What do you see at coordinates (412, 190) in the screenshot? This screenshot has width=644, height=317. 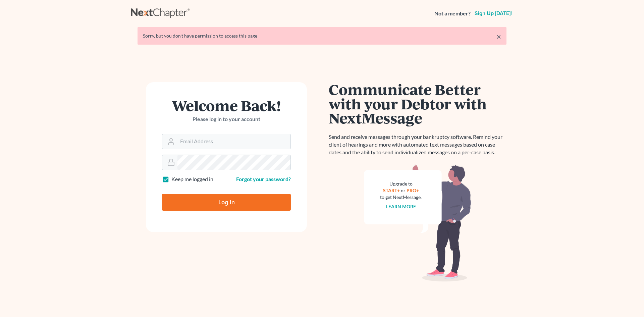 I see `a: PRO+` at bounding box center [412, 190].